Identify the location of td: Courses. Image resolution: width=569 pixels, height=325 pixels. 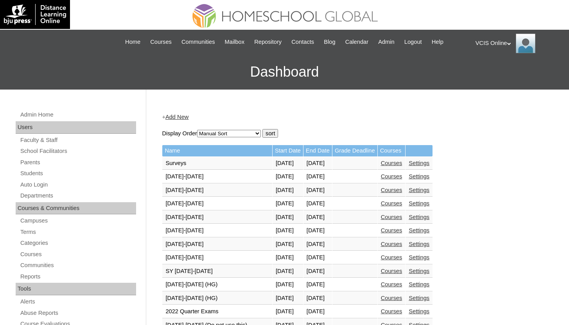
(391, 150).